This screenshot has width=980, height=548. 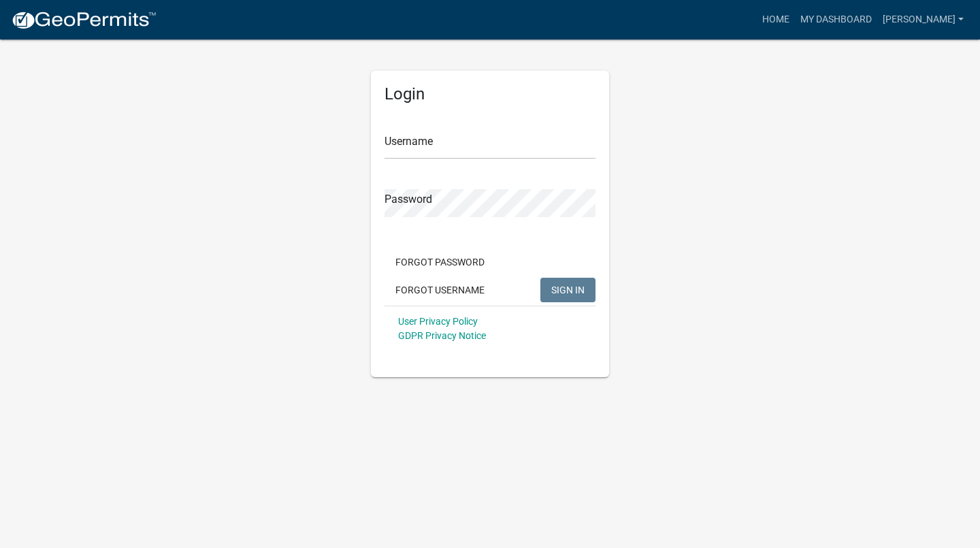 I want to click on a: My Dashboard, so click(x=836, y=20).